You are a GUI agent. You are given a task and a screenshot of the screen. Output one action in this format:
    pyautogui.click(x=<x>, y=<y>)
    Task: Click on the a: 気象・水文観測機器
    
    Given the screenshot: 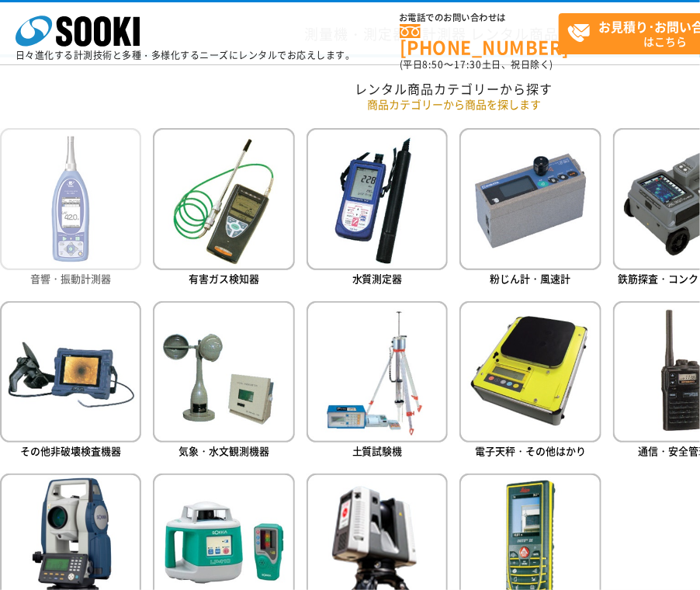 What is the action you would take?
    pyautogui.click(x=224, y=381)
    